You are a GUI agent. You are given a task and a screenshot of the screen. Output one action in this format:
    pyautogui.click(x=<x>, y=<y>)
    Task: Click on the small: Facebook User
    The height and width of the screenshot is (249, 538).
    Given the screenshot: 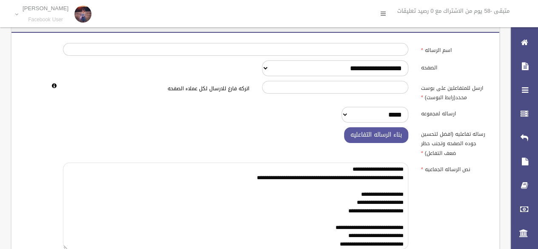 What is the action you would take?
    pyautogui.click(x=45, y=20)
    